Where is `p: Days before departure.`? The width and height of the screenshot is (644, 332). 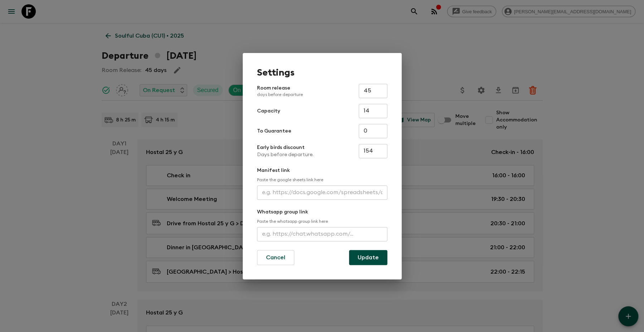 p: Days before departure. is located at coordinates (285, 155).